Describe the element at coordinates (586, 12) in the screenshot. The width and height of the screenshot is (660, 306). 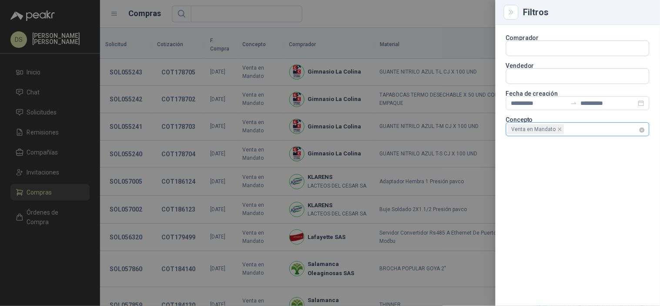
I see `div: Filtros` at that location.